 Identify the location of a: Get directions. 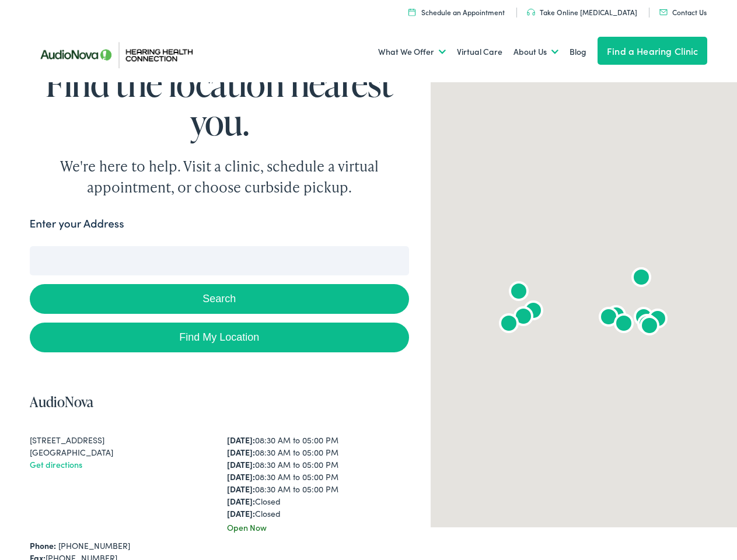
(56, 464).